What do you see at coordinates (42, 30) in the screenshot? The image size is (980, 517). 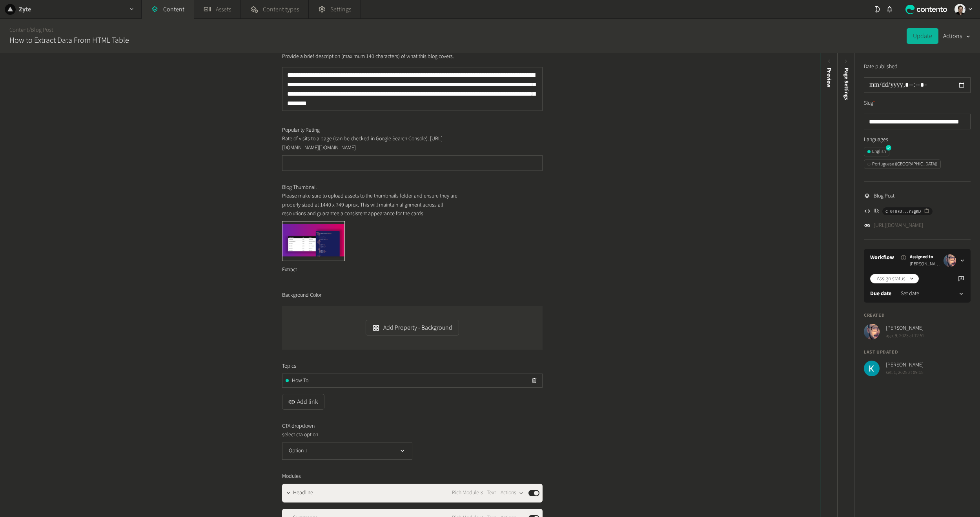 I see `a: Blog Post` at bounding box center [42, 30].